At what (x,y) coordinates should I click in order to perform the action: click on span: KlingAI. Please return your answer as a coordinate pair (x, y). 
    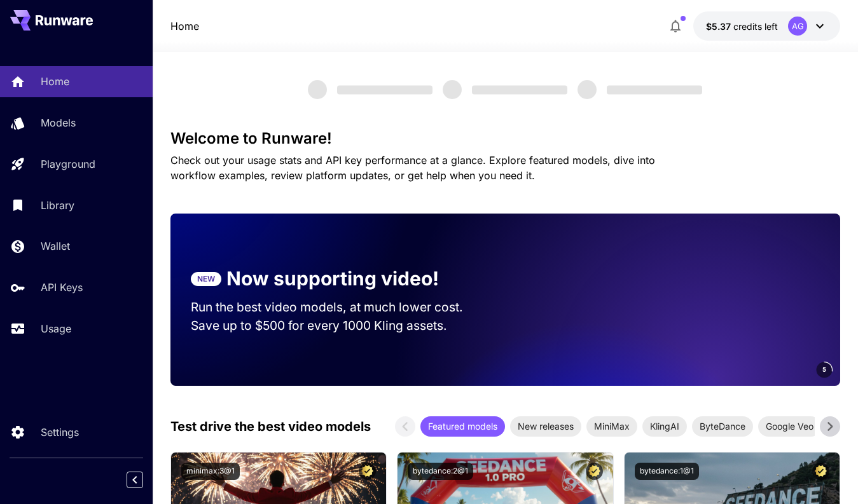
    Looking at the image, I should click on (665, 426).